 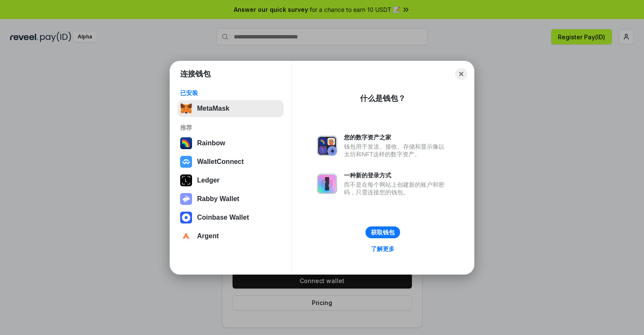 I want to click on div: 一种新的登录方式, so click(x=396, y=176).